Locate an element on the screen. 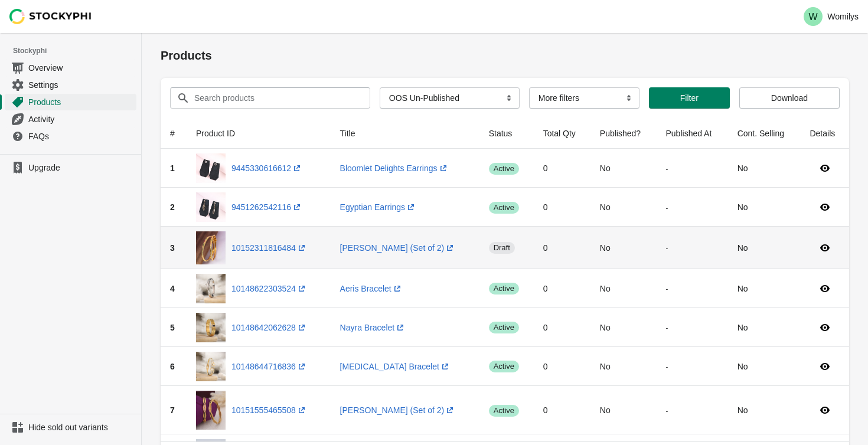 The image size is (868, 445). span: Overview is located at coordinates (81, 68).